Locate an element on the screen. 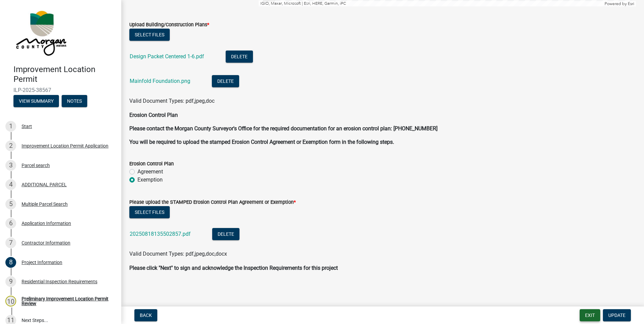 The image size is (644, 324). div: Preliminary Improvement Location Permit Review is located at coordinates (66, 301).